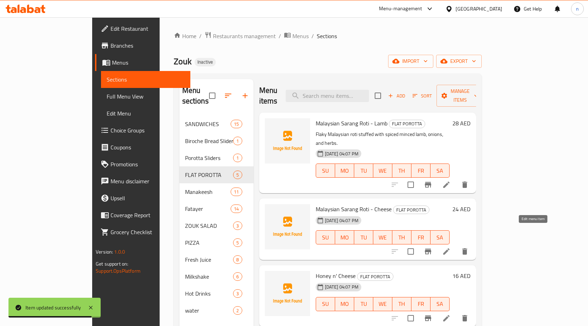 The height and width of the screenshot is (326, 588). Describe the element at coordinates (118, 271) in the screenshot. I see `a: Support.OpsPlatform` at that location.